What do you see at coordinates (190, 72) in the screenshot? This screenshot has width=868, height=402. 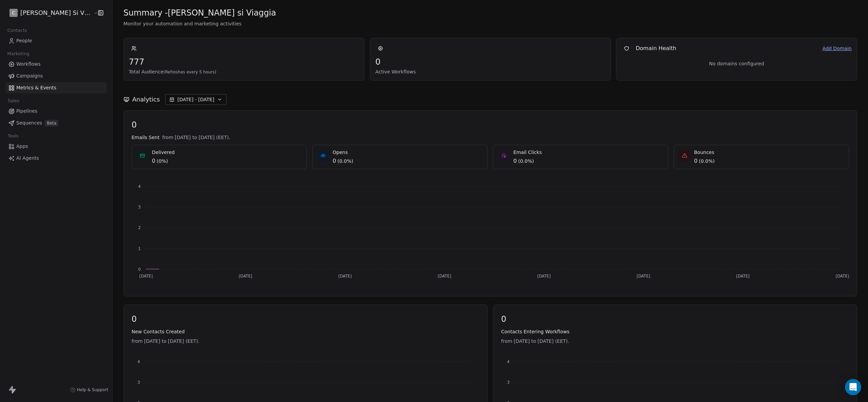 I see `span: (Refreshes every 5 hours)` at bounding box center [190, 72].